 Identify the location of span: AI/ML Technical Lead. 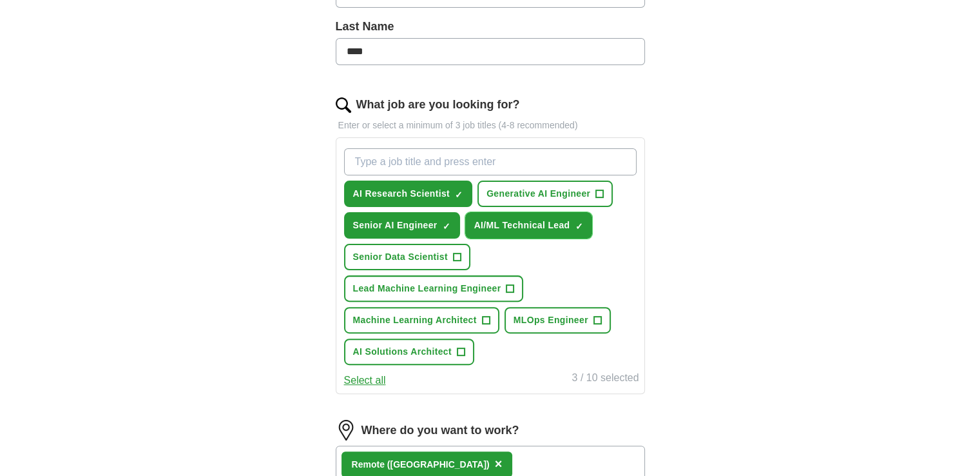
(522, 225).